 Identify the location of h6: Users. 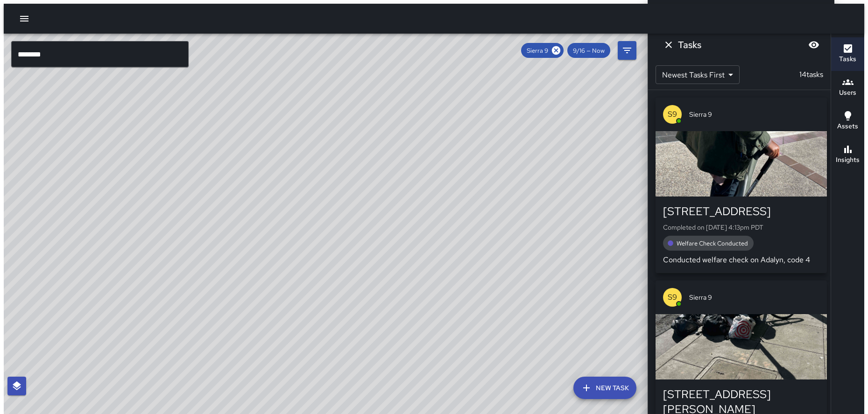
(848, 93).